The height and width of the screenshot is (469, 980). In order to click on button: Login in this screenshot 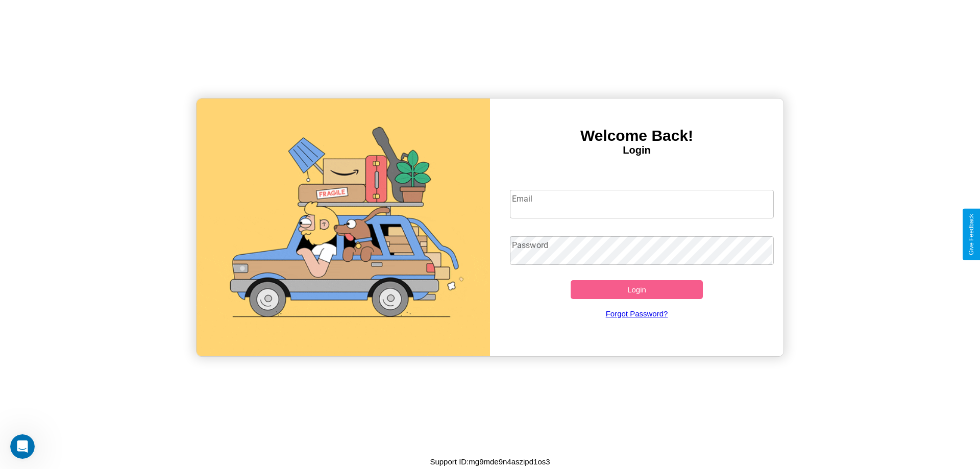, I will do `click(636, 289)`.